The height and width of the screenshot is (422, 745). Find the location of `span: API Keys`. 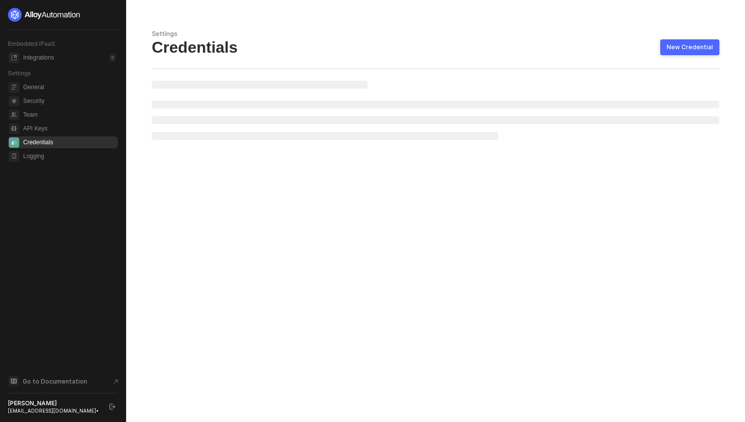

span: API Keys is located at coordinates (69, 129).